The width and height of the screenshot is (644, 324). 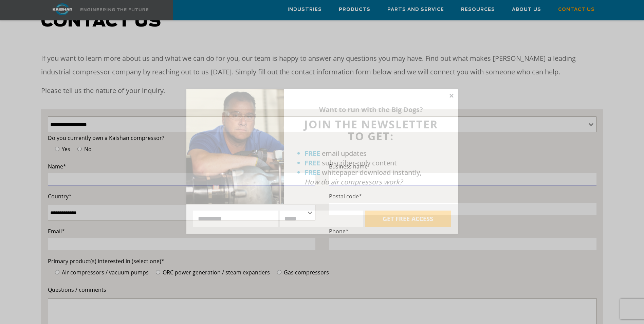 What do you see at coordinates (371, 109) in the screenshot?
I see `strong: Want to run with the Big Dogs?` at bounding box center [371, 109].